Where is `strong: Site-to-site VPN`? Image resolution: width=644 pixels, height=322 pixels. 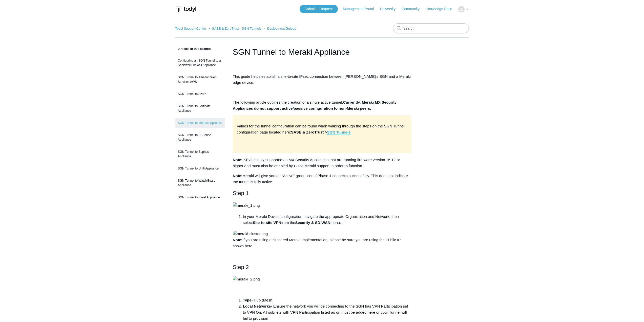
strong: Site-to-site VPN is located at coordinates (267, 222).